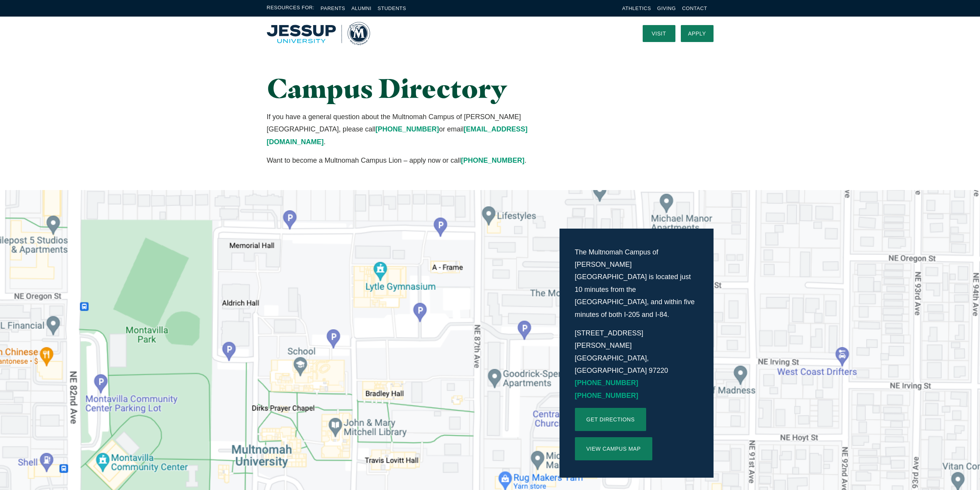  Describe the element at coordinates (695, 8) in the screenshot. I see `a: Contact` at that location.